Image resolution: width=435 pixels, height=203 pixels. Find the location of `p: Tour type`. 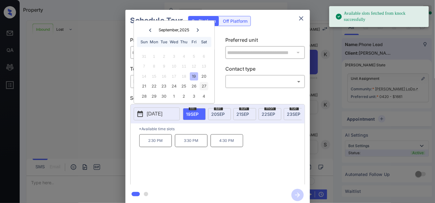

p: Tour type is located at coordinates (170, 70).